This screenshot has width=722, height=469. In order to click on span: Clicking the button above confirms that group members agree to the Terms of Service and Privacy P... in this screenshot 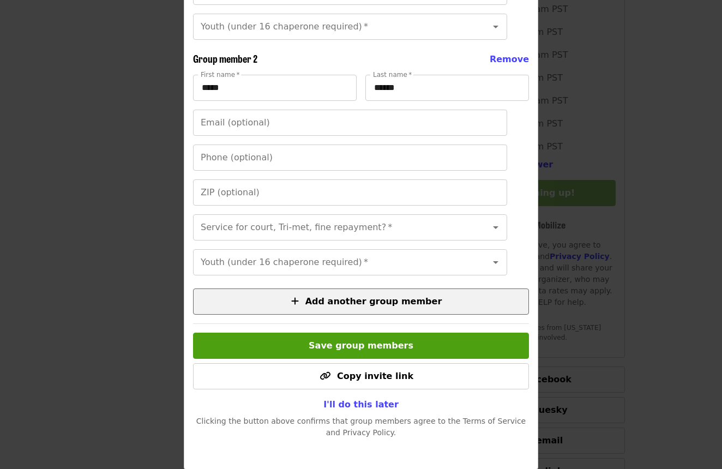, I will do `click(361, 426)`.